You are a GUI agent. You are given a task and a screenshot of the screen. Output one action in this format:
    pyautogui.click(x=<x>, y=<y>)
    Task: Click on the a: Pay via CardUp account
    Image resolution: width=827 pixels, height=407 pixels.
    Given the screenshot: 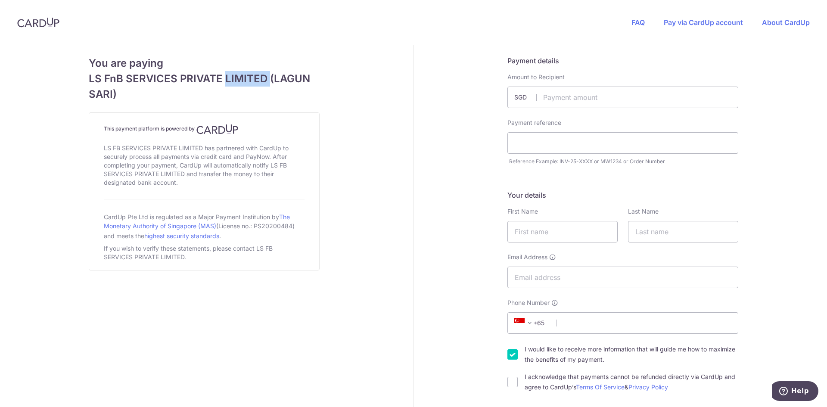 What is the action you would take?
    pyautogui.click(x=703, y=22)
    